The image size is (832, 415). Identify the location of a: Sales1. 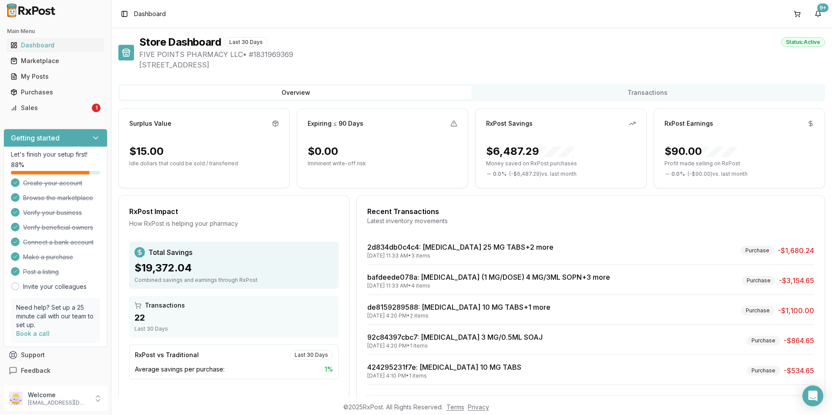
(55, 108).